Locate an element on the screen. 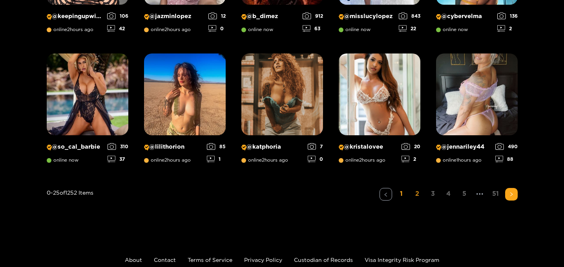 This screenshot has height=267, width=564. p: @ kristalovee is located at coordinates (368, 146).